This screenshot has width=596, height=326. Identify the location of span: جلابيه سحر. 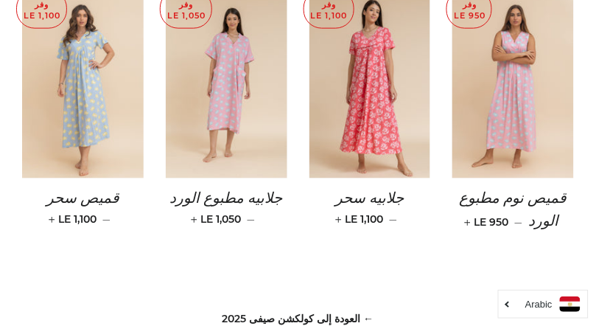
(369, 199).